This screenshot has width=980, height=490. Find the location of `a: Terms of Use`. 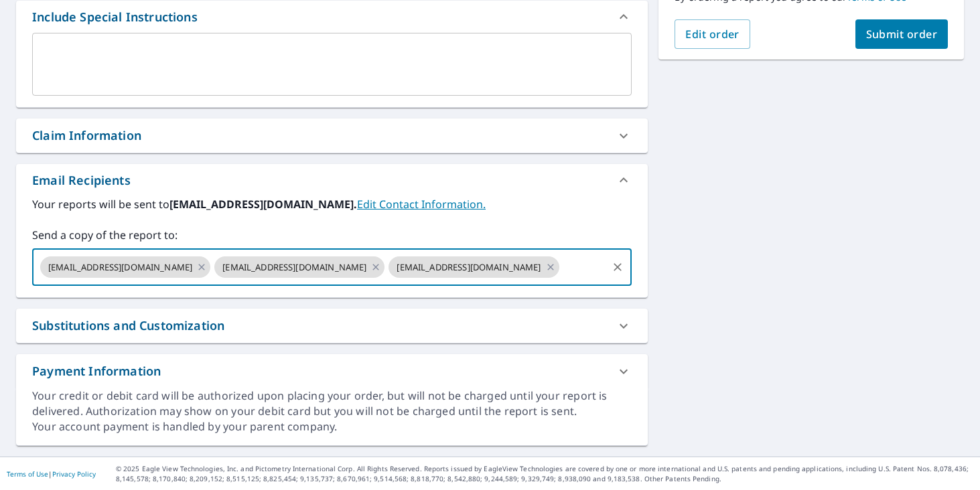

a: Terms of Use is located at coordinates (27, 474).